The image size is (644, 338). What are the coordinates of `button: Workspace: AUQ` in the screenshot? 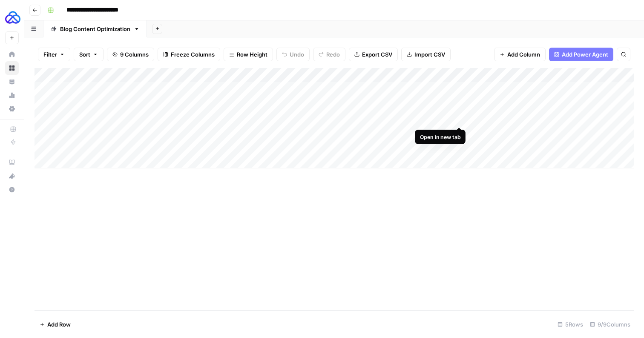 It's located at (12, 17).